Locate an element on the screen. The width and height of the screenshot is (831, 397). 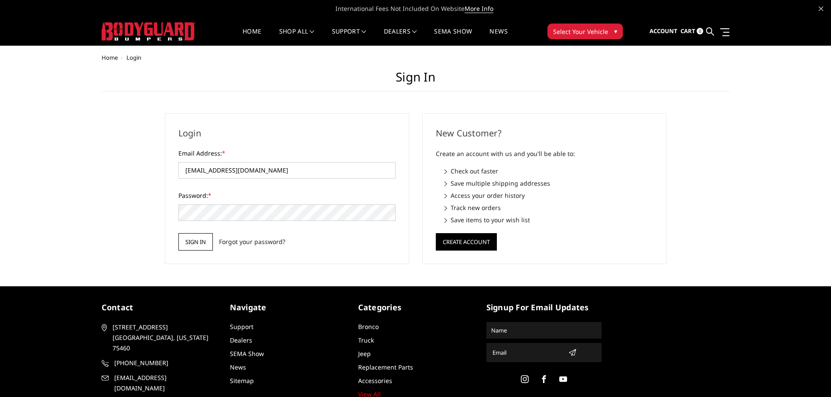
li: Save items to your wish list is located at coordinates (549, 220).